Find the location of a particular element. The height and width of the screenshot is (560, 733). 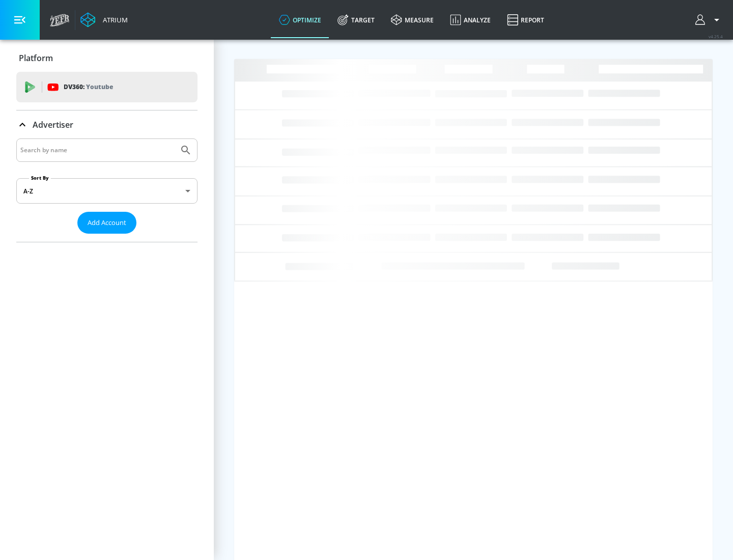

a: Report is located at coordinates (526, 20).